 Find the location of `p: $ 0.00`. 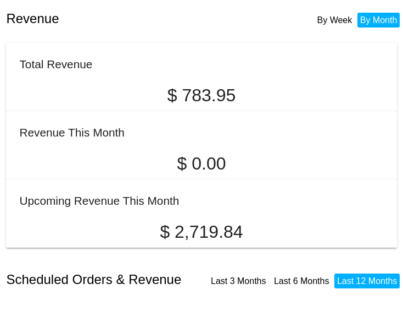

p: $ 0.00 is located at coordinates (201, 163).